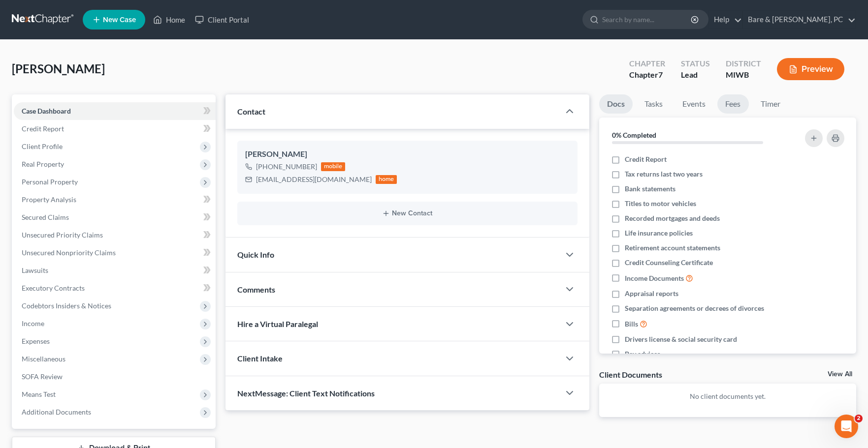 The width and height of the screenshot is (868, 448). What do you see at coordinates (660, 203) in the screenshot?
I see `span: Titles to motor vehicles` at bounding box center [660, 203].